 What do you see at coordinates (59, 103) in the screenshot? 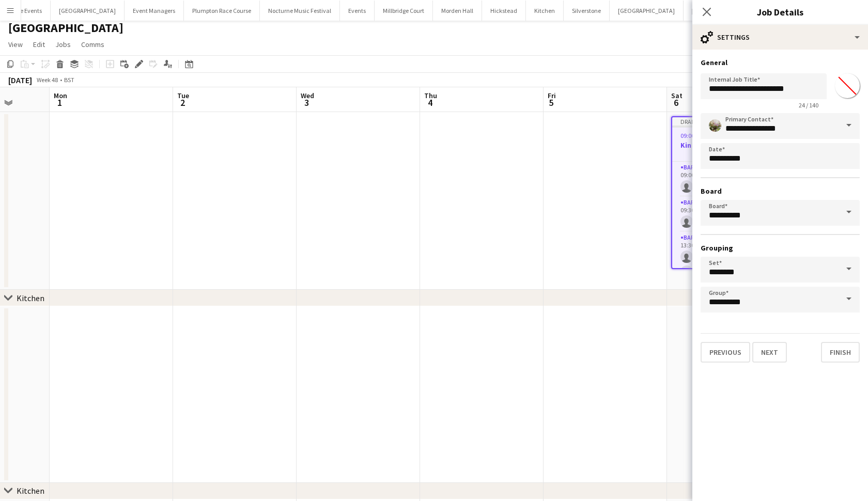
I see `span: 1` at bounding box center [59, 103].